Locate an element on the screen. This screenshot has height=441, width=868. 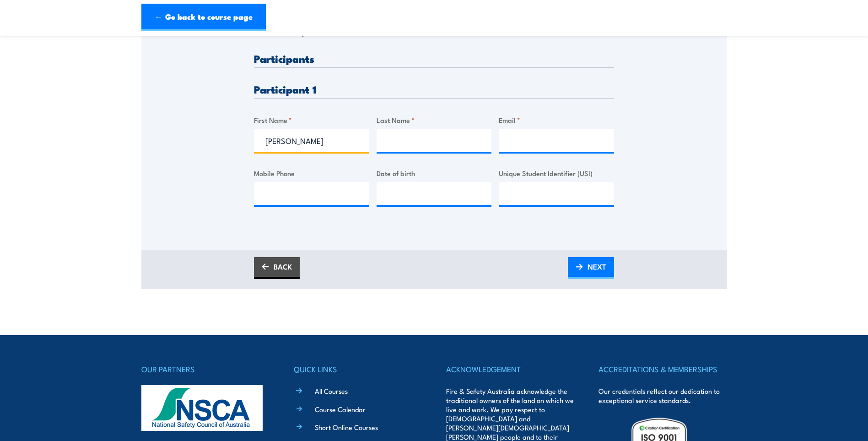
a: Short Online Courses is located at coordinates (346, 426).